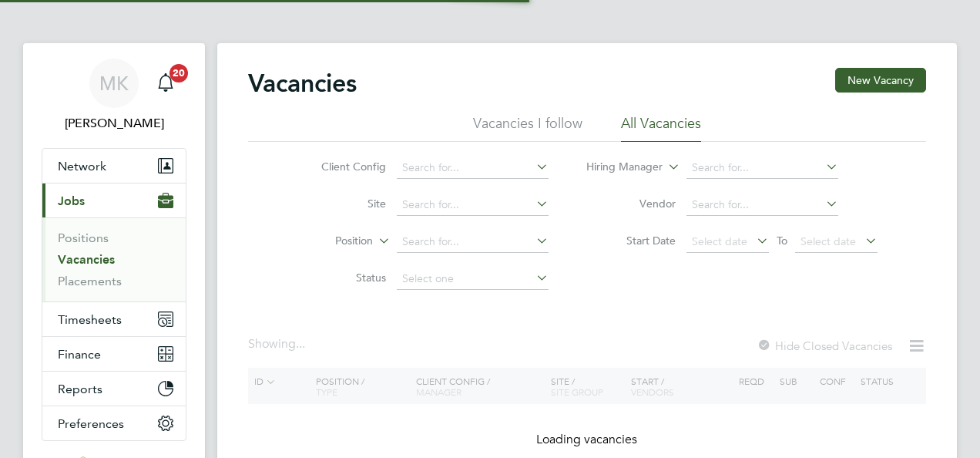  What do you see at coordinates (329, 241) in the screenshot?
I see `label: Position` at bounding box center [329, 241].